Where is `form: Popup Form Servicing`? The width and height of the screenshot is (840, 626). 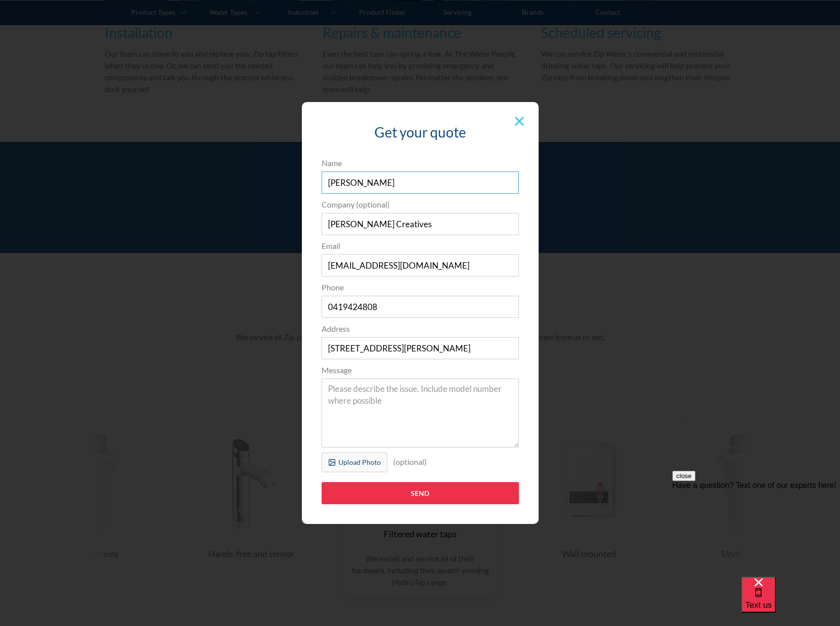
form: Popup Form Servicing is located at coordinates (420, 336).